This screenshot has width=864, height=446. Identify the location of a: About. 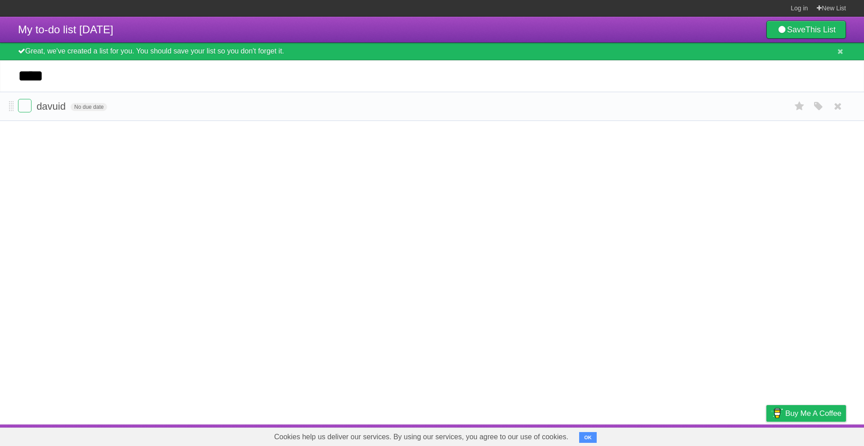
(656, 436).